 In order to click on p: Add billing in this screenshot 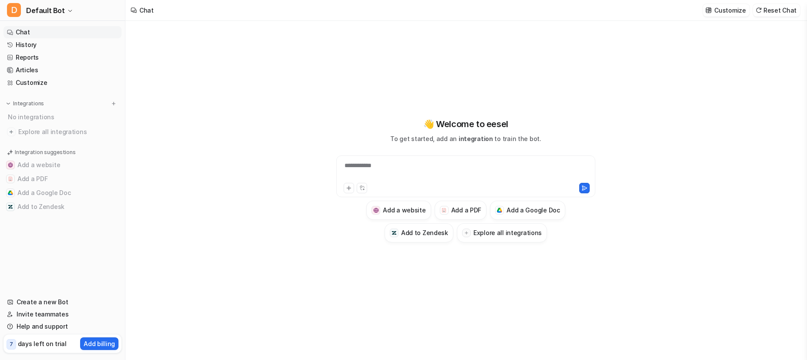, I will do `click(99, 344)`.